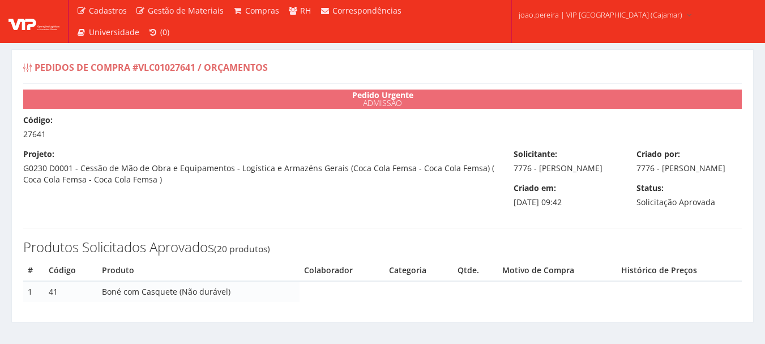  I want to click on span: Compras, so click(262, 10).